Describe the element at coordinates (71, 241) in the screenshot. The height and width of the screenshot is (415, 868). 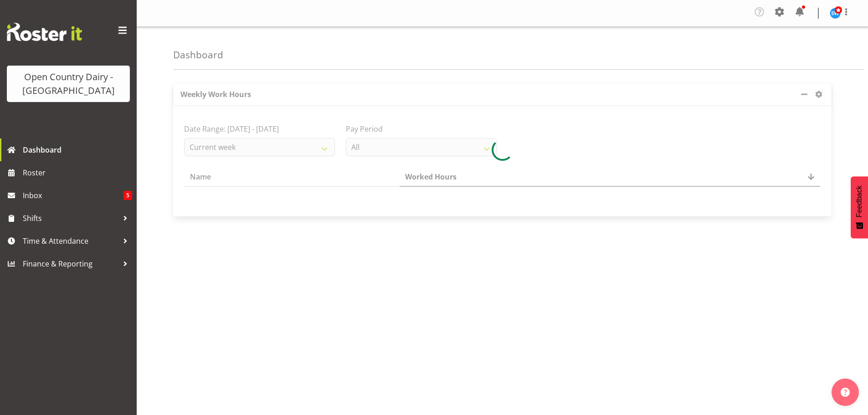
I see `span: Time & Attendance` at that location.